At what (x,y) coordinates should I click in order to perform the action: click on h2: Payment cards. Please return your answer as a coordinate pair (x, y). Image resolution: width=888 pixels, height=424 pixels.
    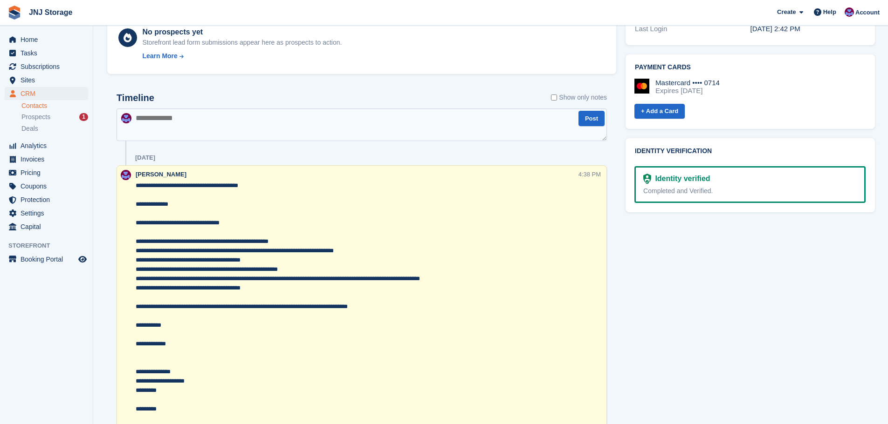
    Looking at the image, I should click on (750, 68).